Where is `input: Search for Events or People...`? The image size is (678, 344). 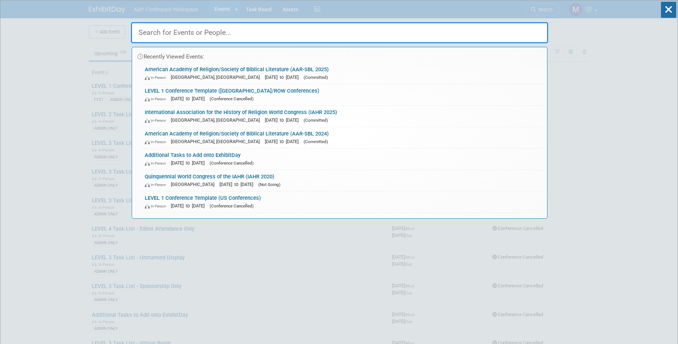
input: Search for Events or People... is located at coordinates (340, 33).